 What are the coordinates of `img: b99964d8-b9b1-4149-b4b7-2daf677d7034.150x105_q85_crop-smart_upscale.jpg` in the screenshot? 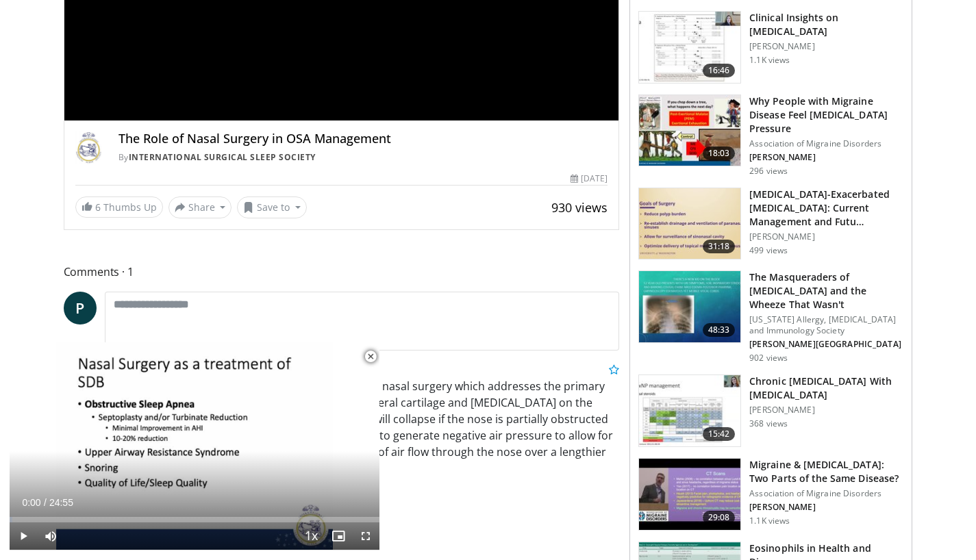 It's located at (690, 224).